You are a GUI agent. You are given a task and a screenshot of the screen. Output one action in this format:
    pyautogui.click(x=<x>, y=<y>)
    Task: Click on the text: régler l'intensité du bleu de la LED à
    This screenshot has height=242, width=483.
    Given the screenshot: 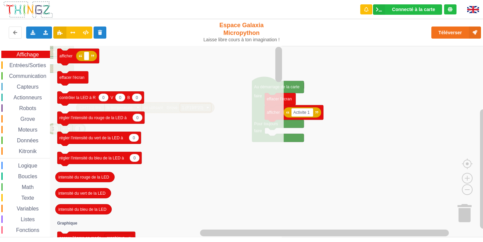 What is the action you would take?
    pyautogui.click(x=92, y=158)
    